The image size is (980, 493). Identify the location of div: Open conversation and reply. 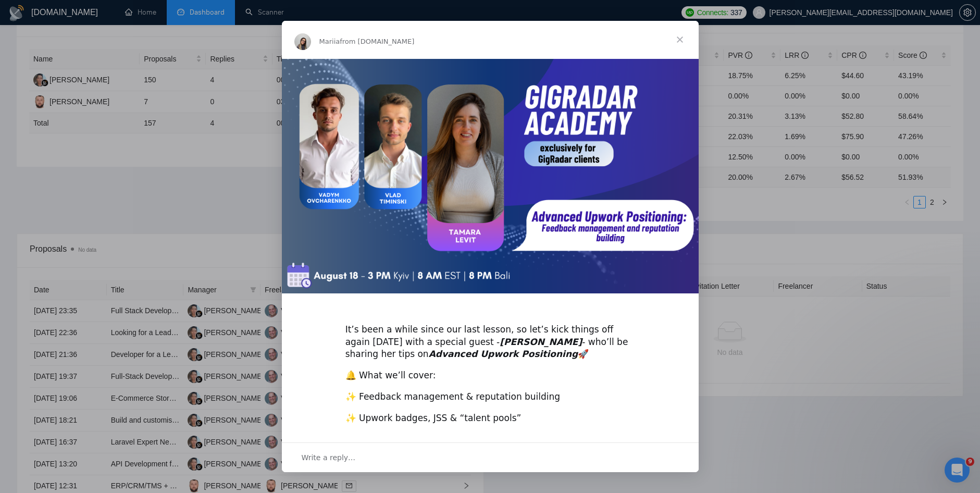
(490, 457).